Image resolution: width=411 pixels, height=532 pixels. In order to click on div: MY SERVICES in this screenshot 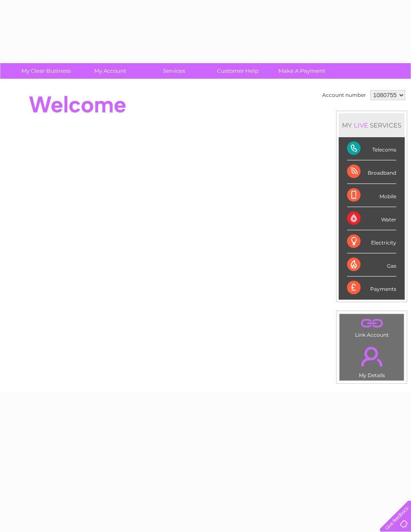, I will do `click(371, 125)`.